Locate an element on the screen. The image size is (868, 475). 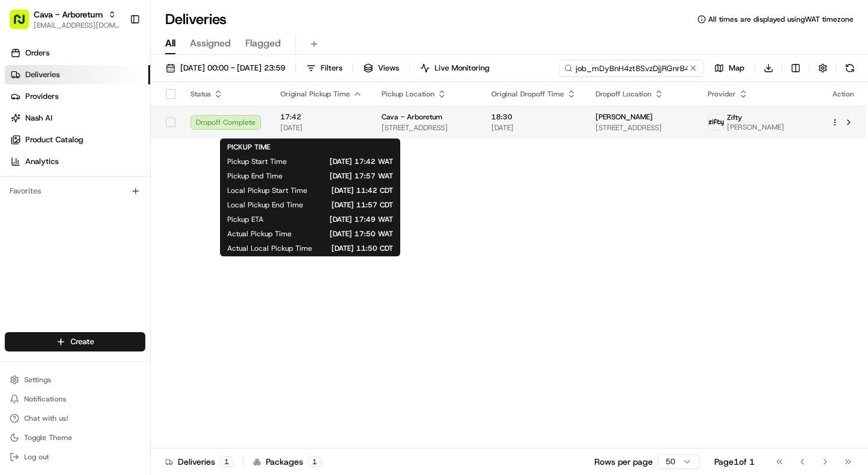
span: Map is located at coordinates (736, 68).